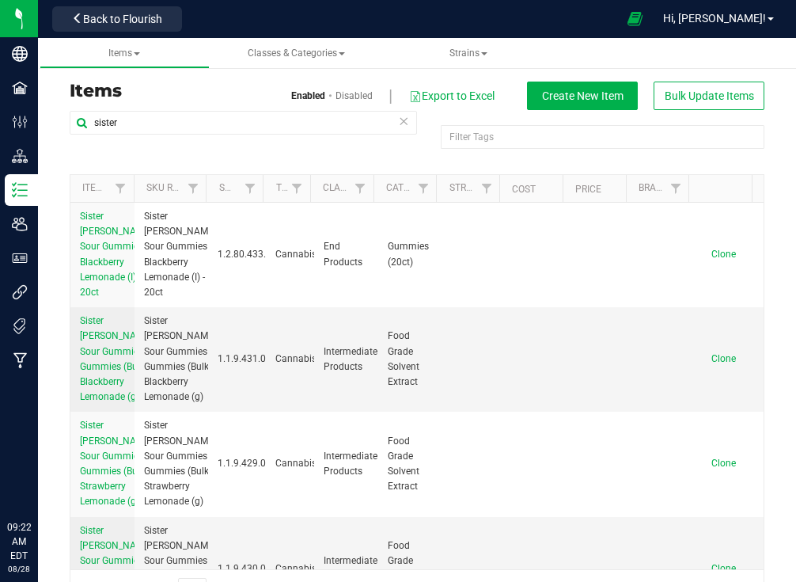 This screenshot has width=796, height=582. Describe the element at coordinates (465, 188) in the screenshot. I see `a: Strain` at that location.